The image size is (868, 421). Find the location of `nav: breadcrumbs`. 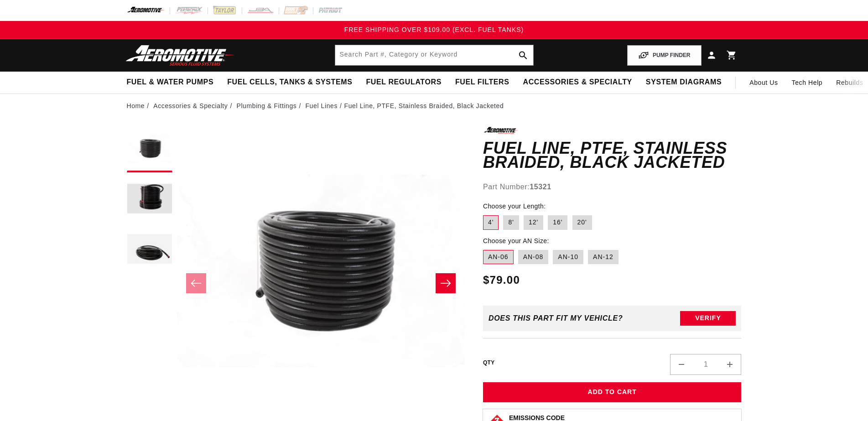

nav: breadcrumbs is located at coordinates (434, 106).